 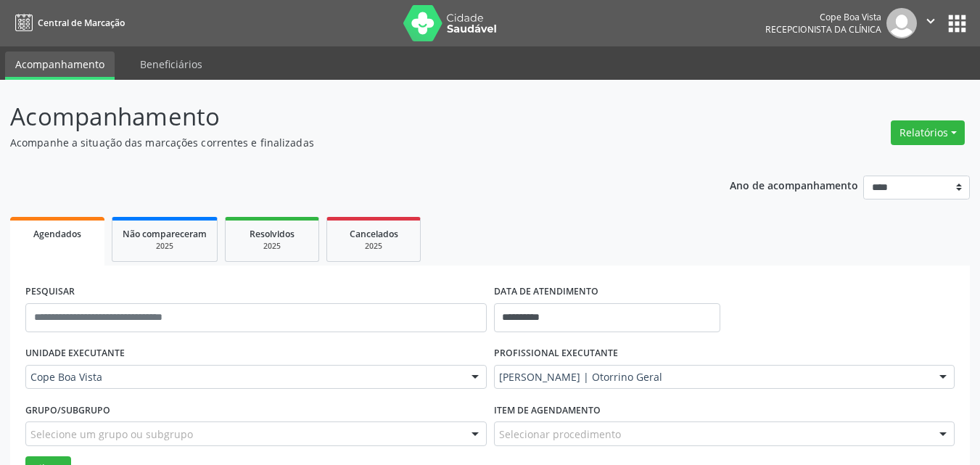 What do you see at coordinates (165, 234) in the screenshot?
I see `span: Não compareceram` at bounding box center [165, 234].